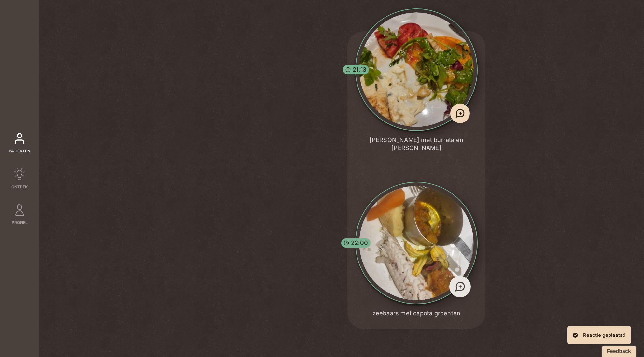 Image resolution: width=644 pixels, height=357 pixels. What do you see at coordinates (20, 8) in the screenshot?
I see `button: Feedback` at bounding box center [20, 8].